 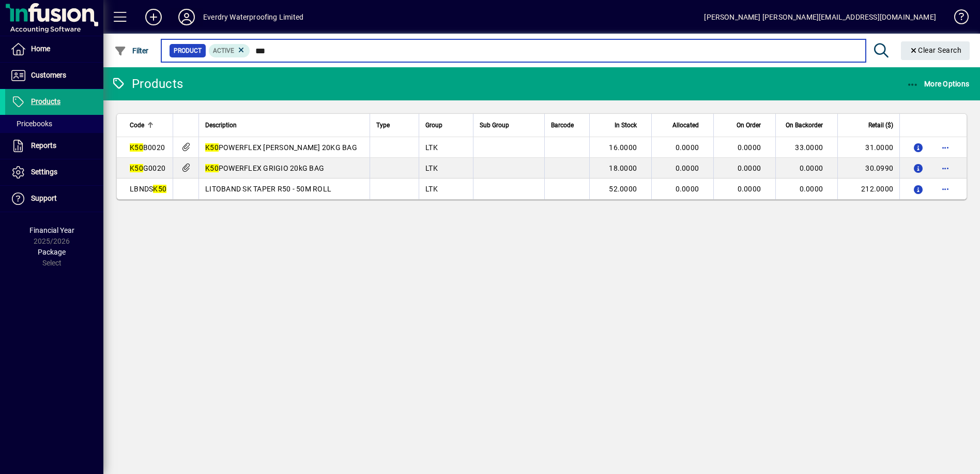 I want to click on div: Code, so click(x=148, y=125).